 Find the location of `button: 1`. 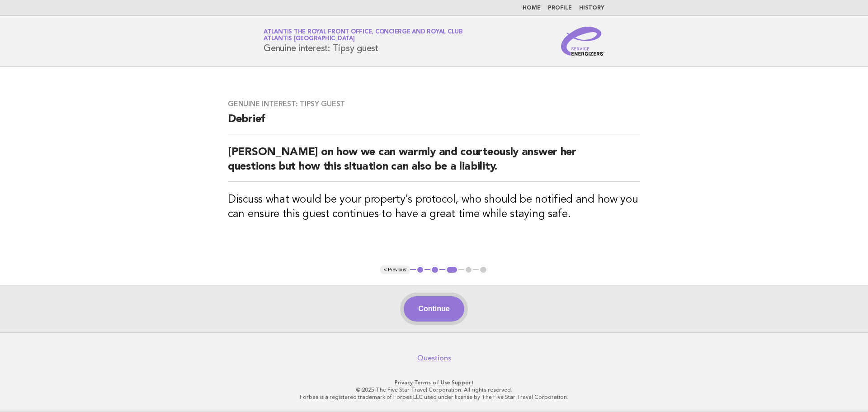

button: 1 is located at coordinates (421, 270).